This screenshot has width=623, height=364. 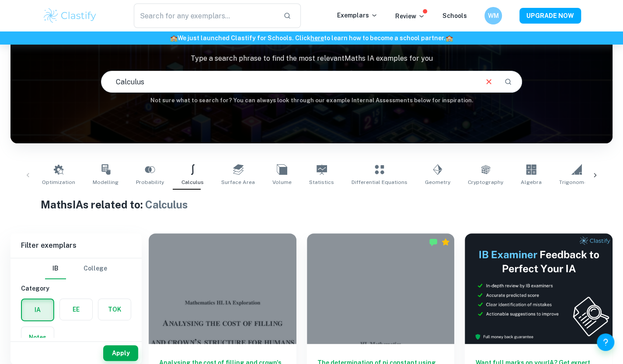 What do you see at coordinates (76, 310) in the screenshot?
I see `button: EE` at bounding box center [76, 310].